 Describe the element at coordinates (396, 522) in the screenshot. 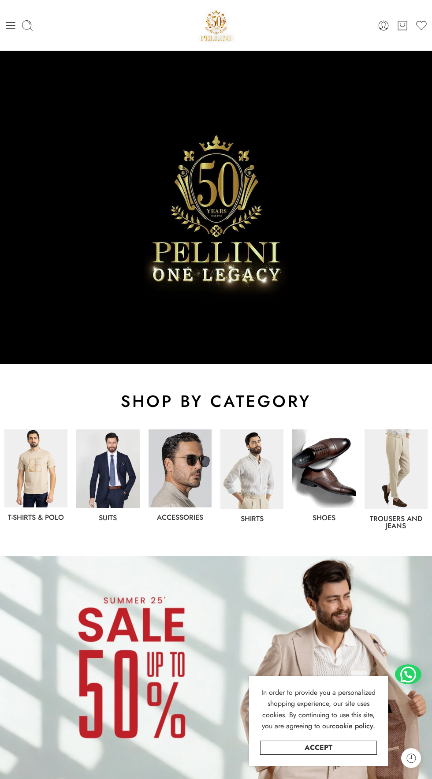

I see `a: Trousers and jeans` at that location.